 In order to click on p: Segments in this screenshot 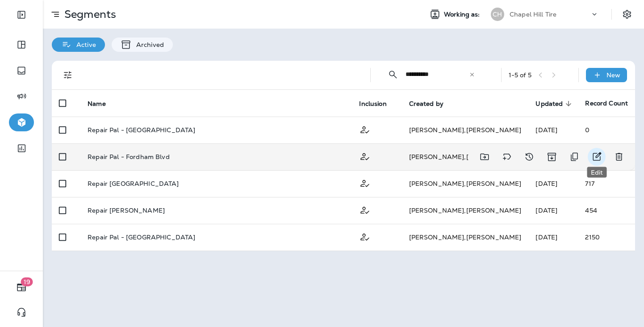, I will do `click(88, 14)`.